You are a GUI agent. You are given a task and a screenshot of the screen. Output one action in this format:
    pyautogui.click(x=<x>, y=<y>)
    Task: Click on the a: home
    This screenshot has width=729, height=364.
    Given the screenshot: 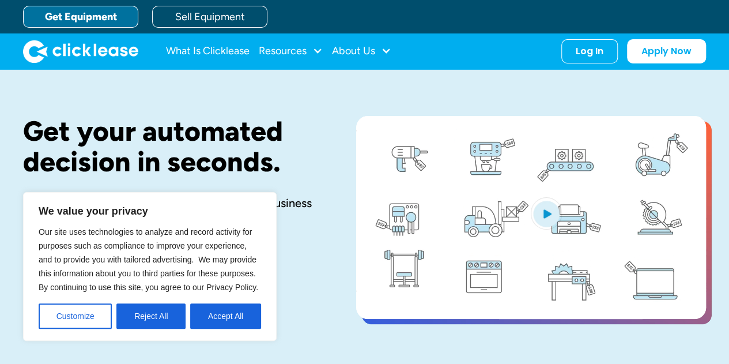 What is the action you would take?
    pyautogui.click(x=81, y=51)
    